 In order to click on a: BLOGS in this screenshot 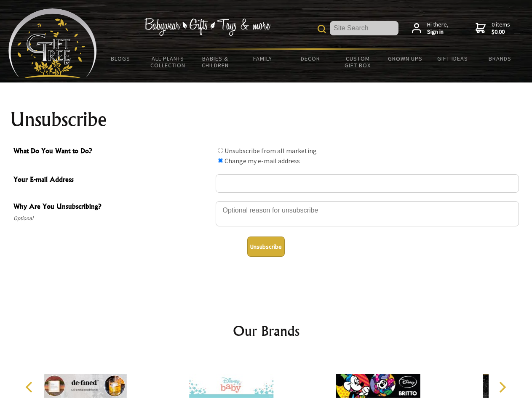, I will do `click(120, 59)`.